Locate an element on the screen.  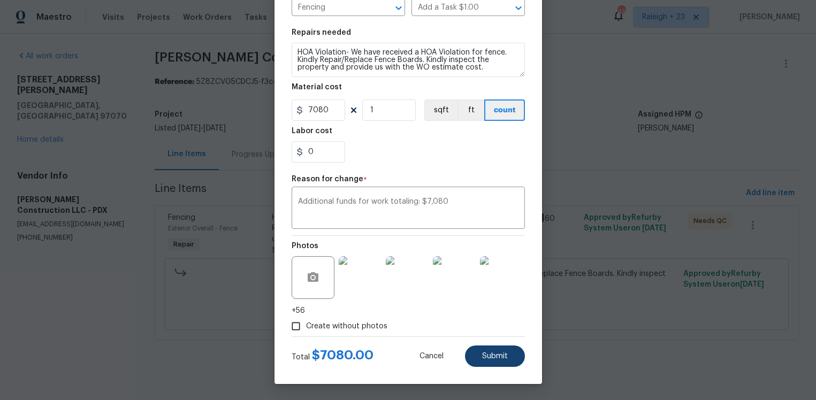
h5: Repairs needed is located at coordinates (321, 33).